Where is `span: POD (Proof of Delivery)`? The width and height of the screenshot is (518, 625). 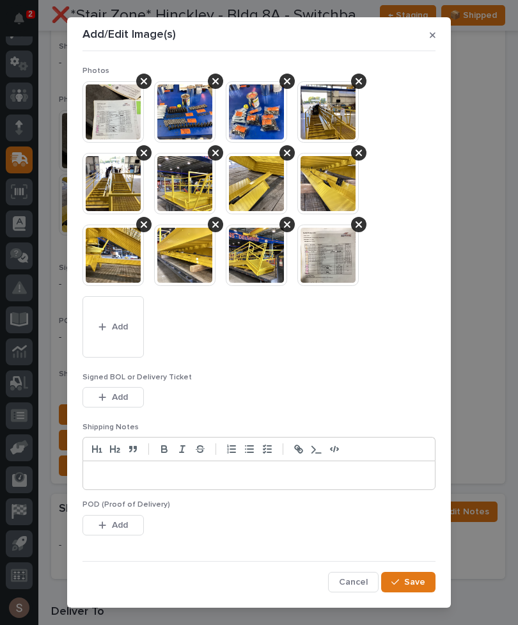
span: POD (Proof of Delivery) is located at coordinates (126, 505).